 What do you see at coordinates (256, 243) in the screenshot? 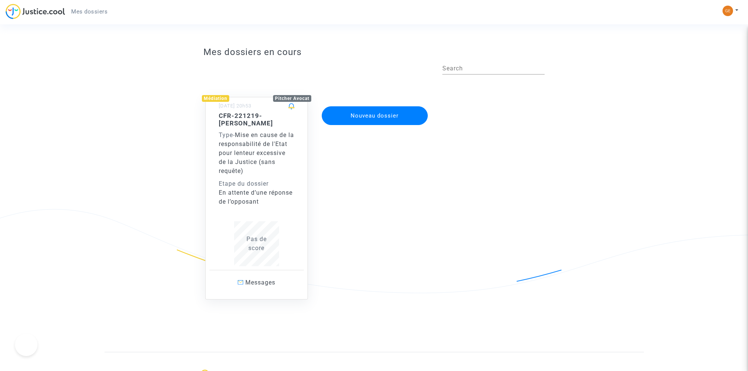
I see `span: Pas de score` at bounding box center [256, 243].